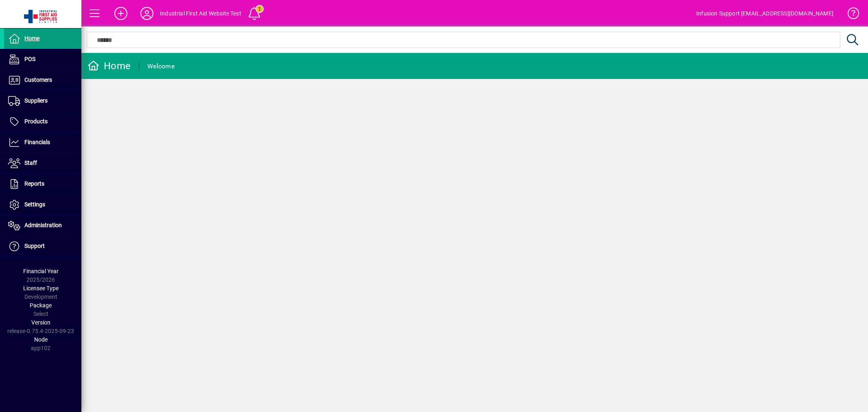 The width and height of the screenshot is (868, 412). Describe the element at coordinates (41, 271) in the screenshot. I see `span: Financial Year` at that location.